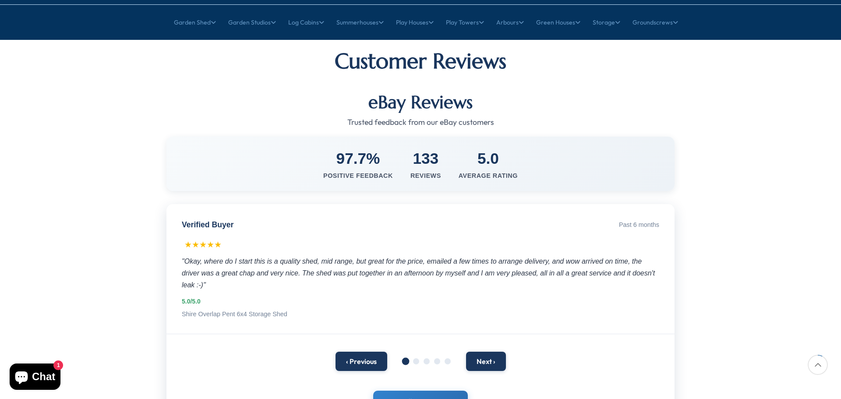 Image resolution: width=841 pixels, height=399 pixels. I want to click on div: 5.0, so click(488, 158).